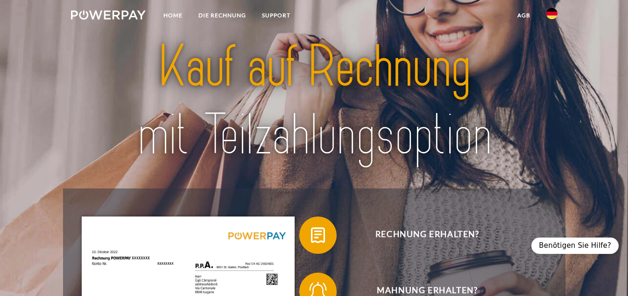 The width and height of the screenshot is (628, 296). What do you see at coordinates (421, 235) in the screenshot?
I see `button: Rechnung erhalten?` at bounding box center [421, 235].